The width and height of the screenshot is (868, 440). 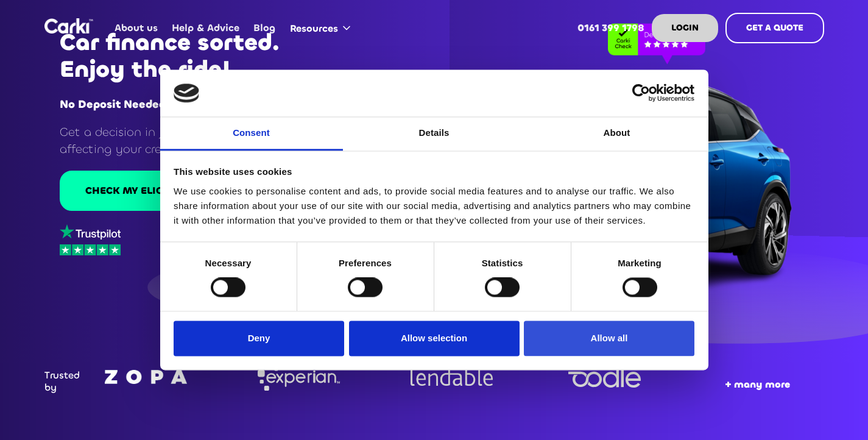 I want to click on a: Usercentrics Cookiebot - opens in a new window, so click(x=641, y=93).